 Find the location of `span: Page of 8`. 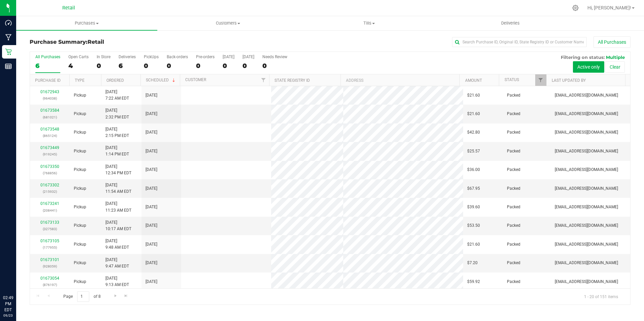

span: Page of 8 is located at coordinates (82, 296).